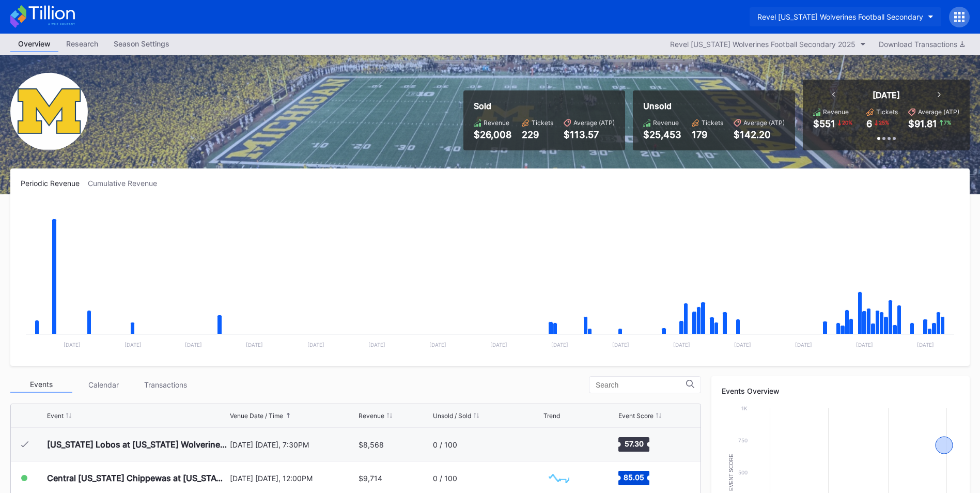 Image resolution: width=980 pixels, height=493 pixels. I want to click on a: Season Settings, so click(142, 44).